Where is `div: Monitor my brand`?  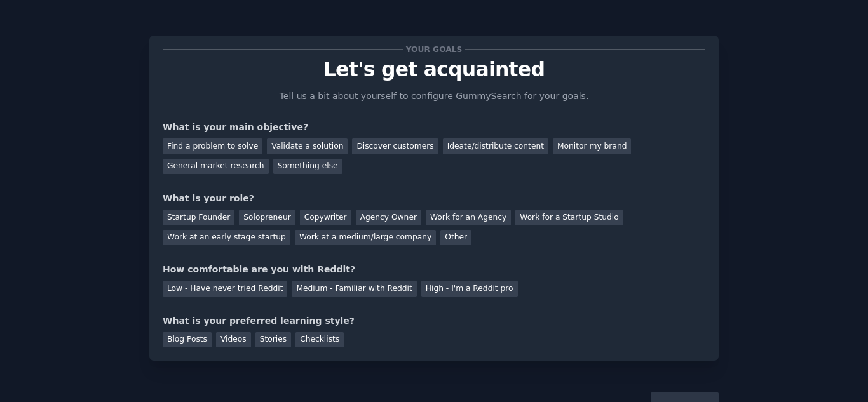
div: Monitor my brand is located at coordinates (592, 146).